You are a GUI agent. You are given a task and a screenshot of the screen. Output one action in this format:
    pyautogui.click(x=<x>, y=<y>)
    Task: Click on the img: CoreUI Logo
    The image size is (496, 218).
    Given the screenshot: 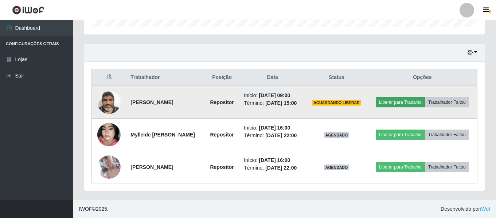 What is the action you would take?
    pyautogui.click(x=28, y=10)
    